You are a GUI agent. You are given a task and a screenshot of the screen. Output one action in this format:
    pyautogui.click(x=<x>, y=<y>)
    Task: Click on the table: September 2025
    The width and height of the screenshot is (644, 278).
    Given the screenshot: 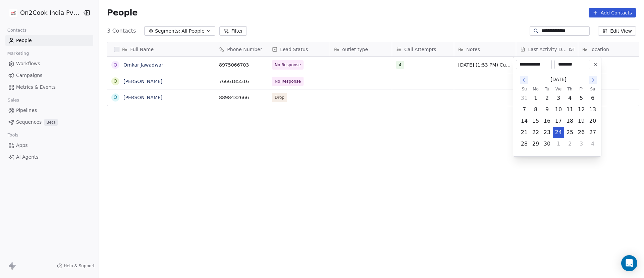 What is the action you would take?
    pyautogui.click(x=559, y=117)
    